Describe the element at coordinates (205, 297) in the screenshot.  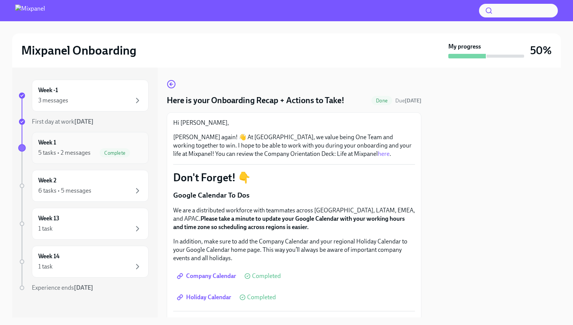
I see `a: Holiday Calendar` at that location.